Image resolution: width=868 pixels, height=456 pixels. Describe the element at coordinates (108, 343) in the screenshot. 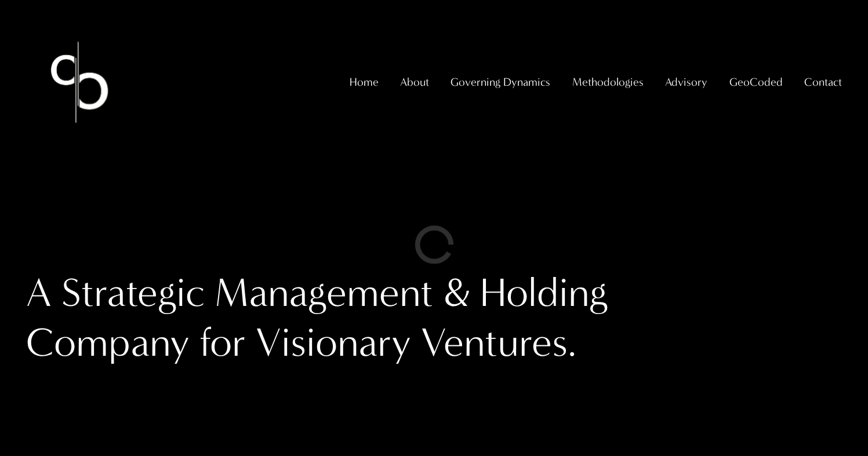

I see `div: Company` at that location.